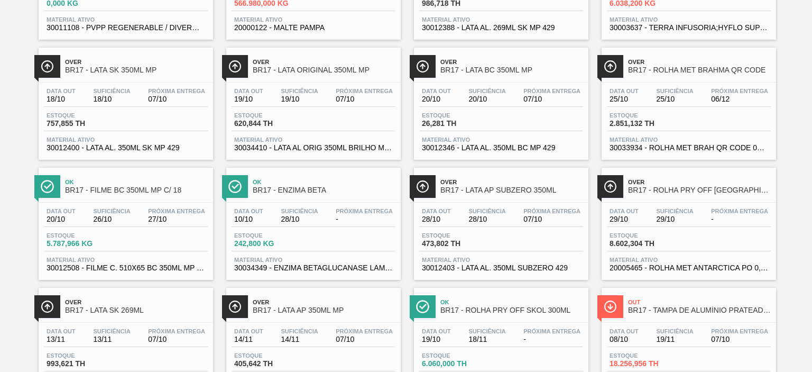 The width and height of the screenshot is (812, 372). What do you see at coordinates (324, 70) in the screenshot?
I see `span: BR17 - LATA ORIGINAL 350ML MP` at bounding box center [324, 70].